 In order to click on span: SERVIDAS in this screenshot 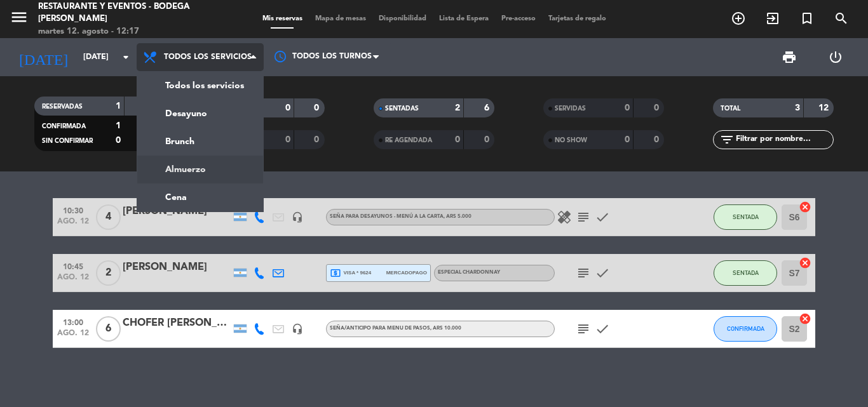, I will do `click(570, 109)`.